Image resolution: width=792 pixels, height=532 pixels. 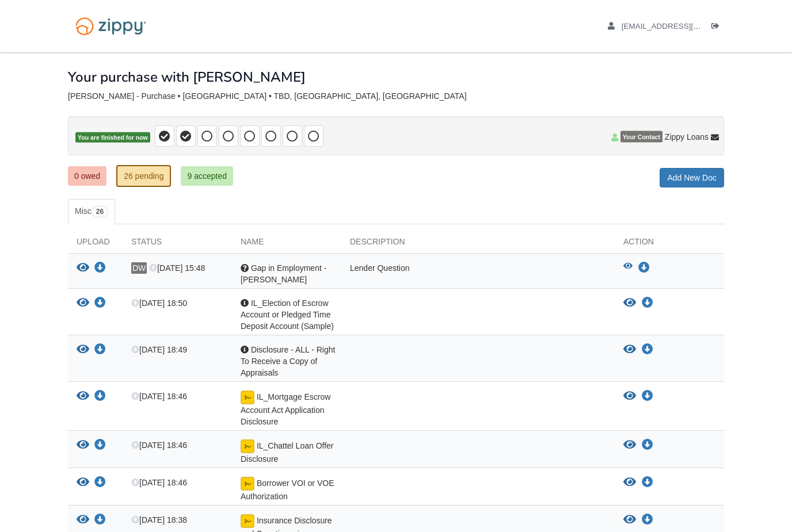 What do you see at coordinates (112, 137) in the screenshot?
I see `span: You are finished for now` at bounding box center [112, 137].